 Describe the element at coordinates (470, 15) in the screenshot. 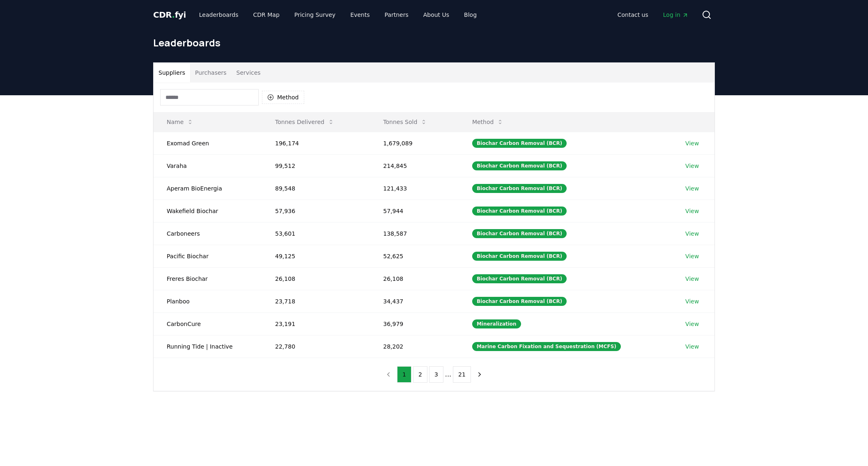

I see `a: Blog` at that location.